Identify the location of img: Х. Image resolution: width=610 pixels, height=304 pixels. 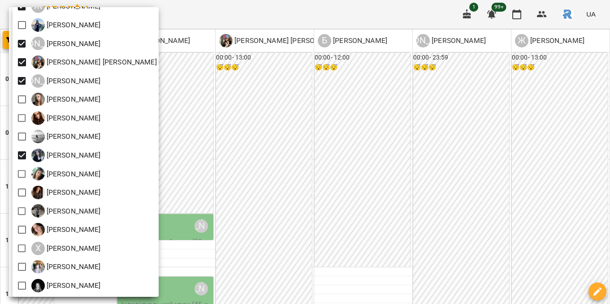
(38, 230).